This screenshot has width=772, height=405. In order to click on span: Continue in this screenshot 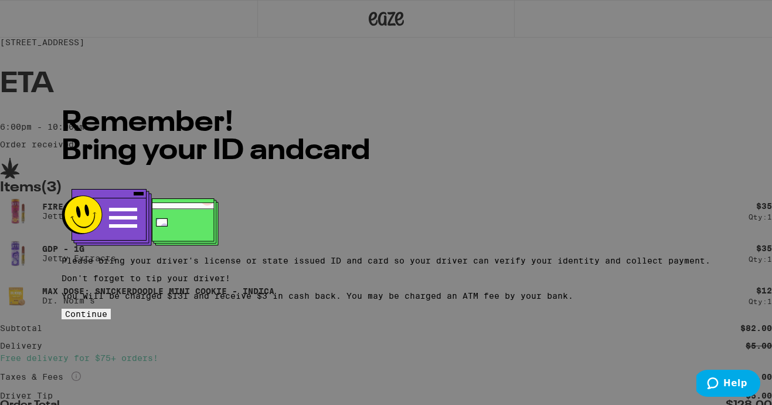, I will do `click(86, 314)`.